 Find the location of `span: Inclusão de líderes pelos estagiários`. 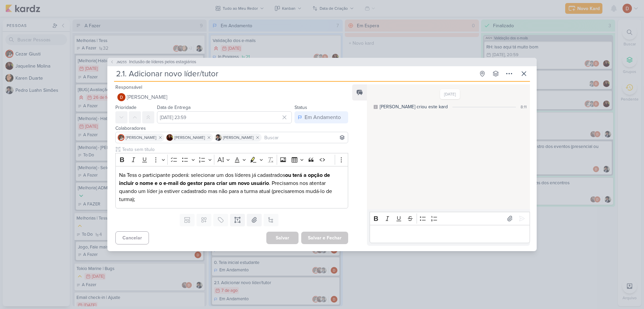

span: Inclusão de líderes pelos estagiários is located at coordinates (162, 62).